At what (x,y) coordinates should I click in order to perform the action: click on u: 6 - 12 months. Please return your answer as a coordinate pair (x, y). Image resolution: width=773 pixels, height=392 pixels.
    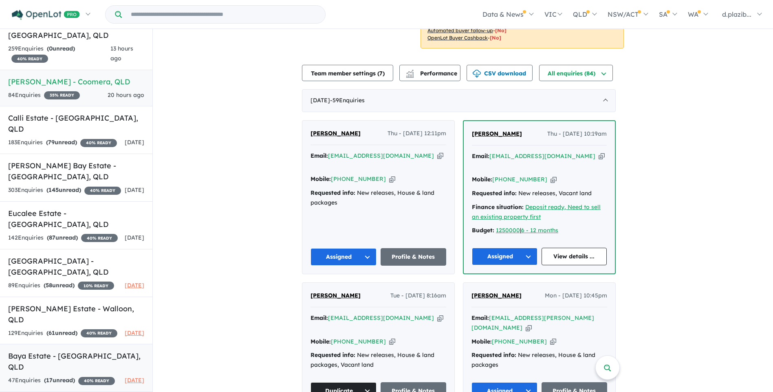
    Looking at the image, I should click on (540, 230).